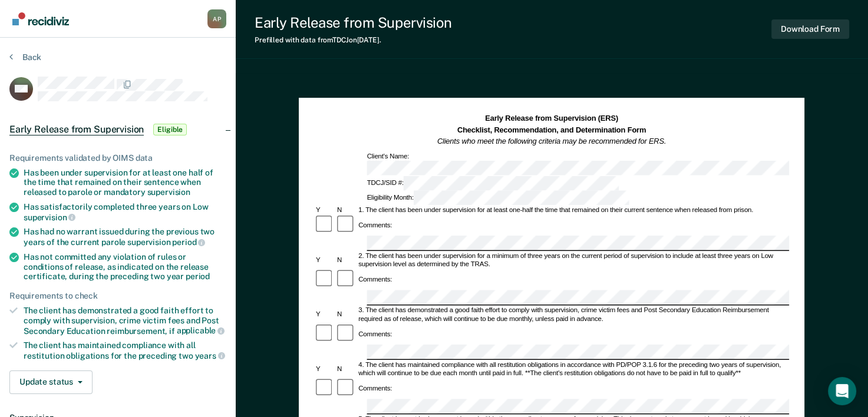  I want to click on div: 4. The client has maintained compliance with all restitution obligations in accordance with PD/PO..., so click(574, 369).